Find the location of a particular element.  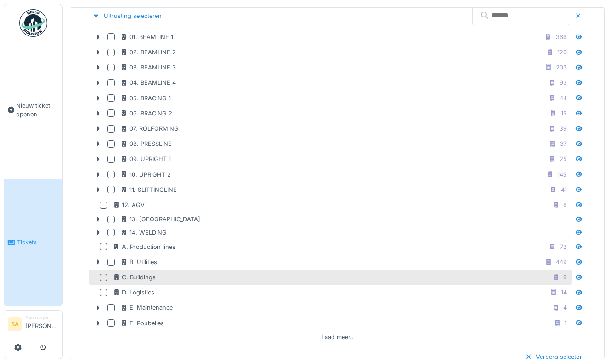

li: SA is located at coordinates (15, 325).